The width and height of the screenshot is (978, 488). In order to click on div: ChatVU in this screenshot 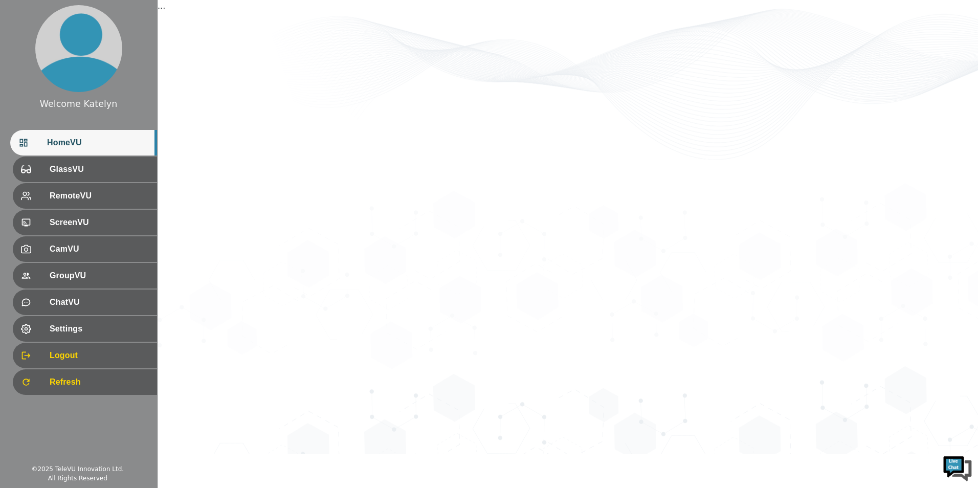, I will do `click(85, 302)`.